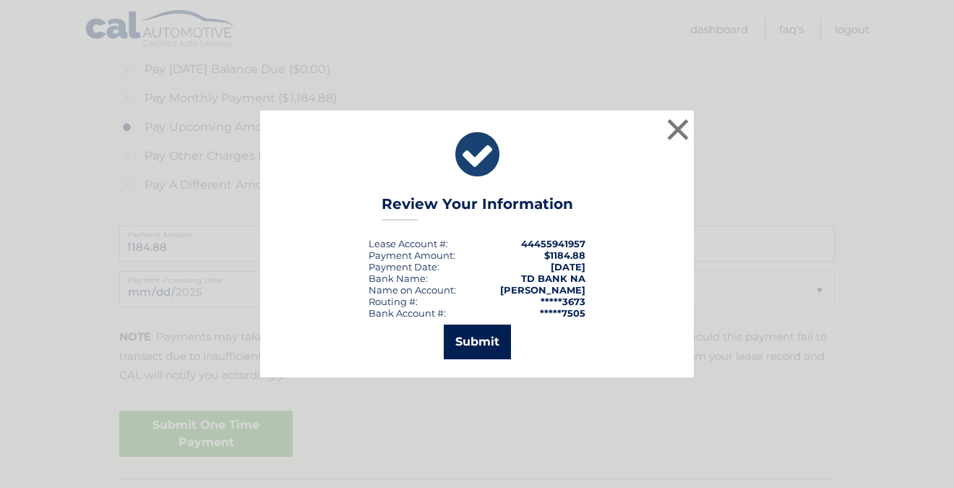 The width and height of the screenshot is (954, 488). What do you see at coordinates (565, 255) in the screenshot?
I see `span: $1184.88` at bounding box center [565, 255].